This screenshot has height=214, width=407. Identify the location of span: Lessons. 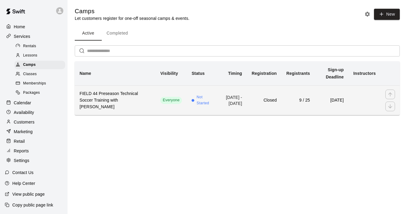
(30, 56).